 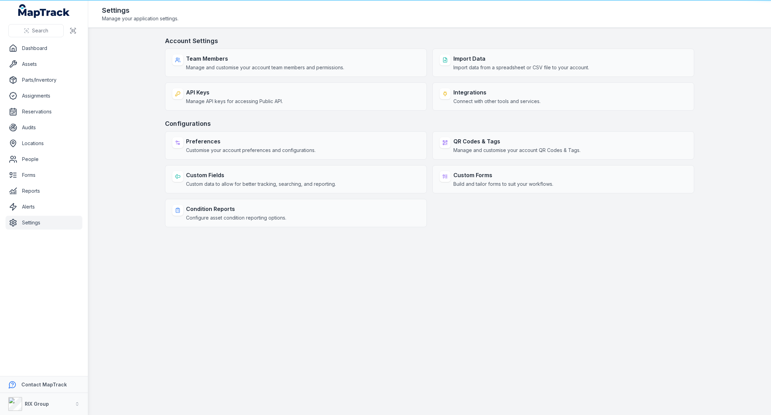 What do you see at coordinates (44, 64) in the screenshot?
I see `a: Assets` at bounding box center [44, 64].